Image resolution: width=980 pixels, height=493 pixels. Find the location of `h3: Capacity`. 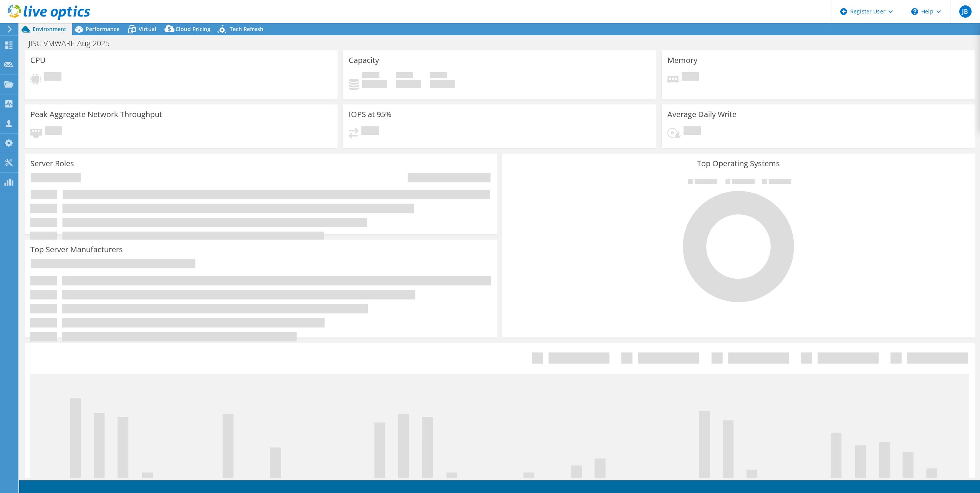

h3: Capacity is located at coordinates (364, 60).